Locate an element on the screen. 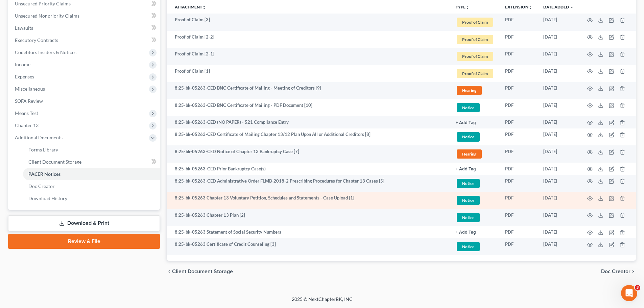 This screenshot has height=308, width=644. span: Lawsuits is located at coordinates (24, 28).